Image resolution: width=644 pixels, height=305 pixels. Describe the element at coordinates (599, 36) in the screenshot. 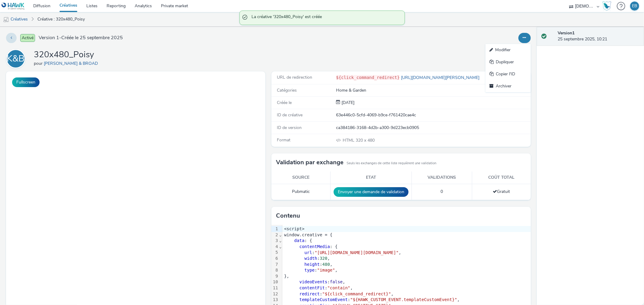

I see `div: 25 septembre 2025, 10:21` at that location.